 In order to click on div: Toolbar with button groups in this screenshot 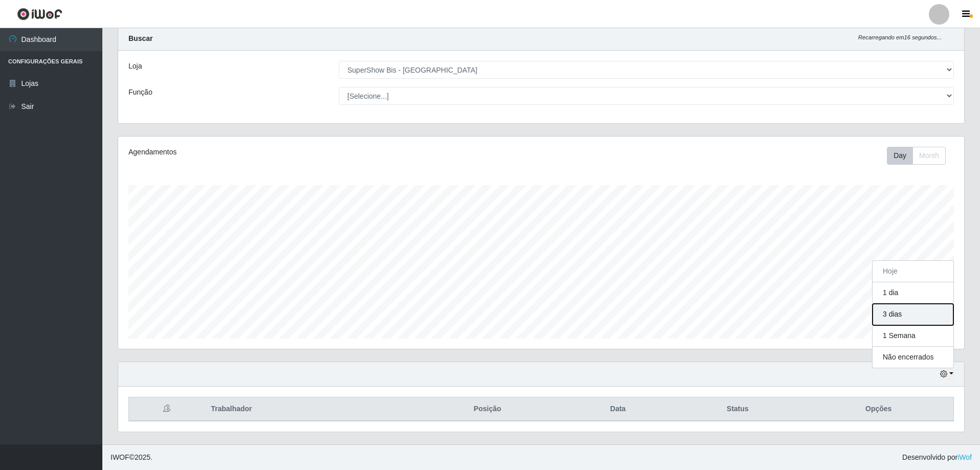, I will do `click(920, 156)`.